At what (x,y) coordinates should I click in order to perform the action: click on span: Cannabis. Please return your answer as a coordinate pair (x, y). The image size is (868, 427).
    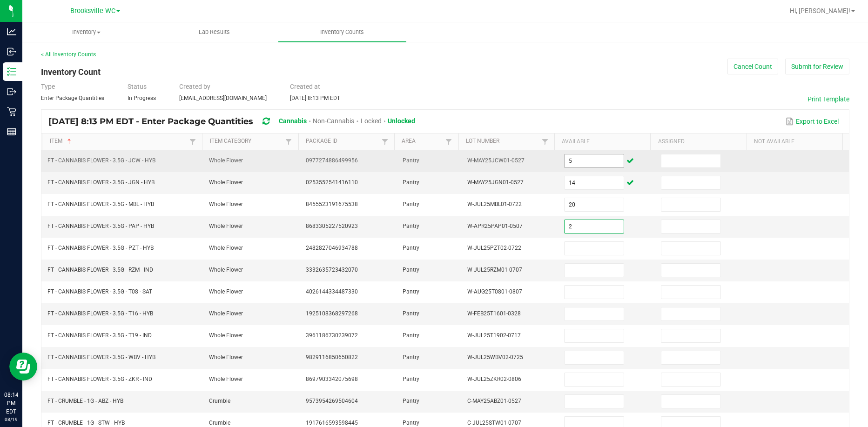
    Looking at the image, I should click on (293, 121).